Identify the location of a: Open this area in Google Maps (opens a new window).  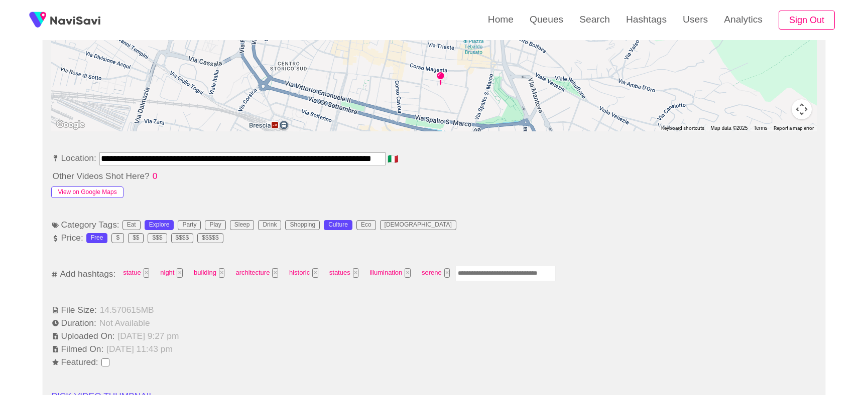
(70, 125).